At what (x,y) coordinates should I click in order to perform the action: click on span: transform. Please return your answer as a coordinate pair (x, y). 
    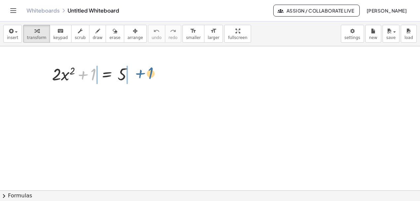
    Looking at the image, I should click on (36, 38).